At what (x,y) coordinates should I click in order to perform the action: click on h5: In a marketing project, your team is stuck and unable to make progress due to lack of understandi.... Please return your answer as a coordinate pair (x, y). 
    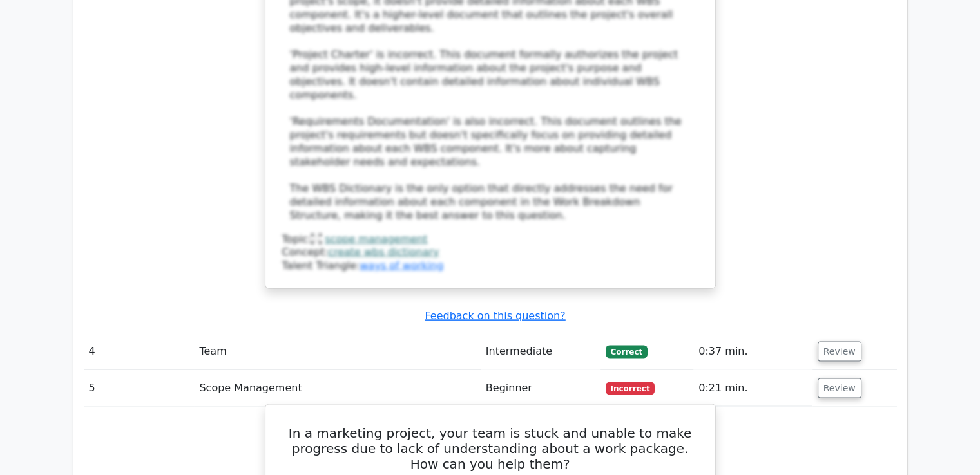
    Looking at the image, I should click on (490, 449).